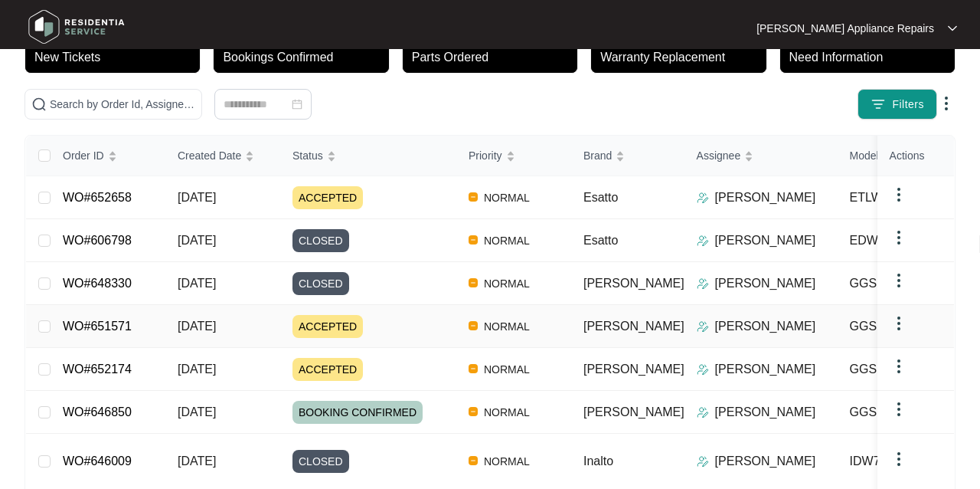  Describe the element at coordinates (864, 156) in the screenshot. I see `span: Model` at that location.